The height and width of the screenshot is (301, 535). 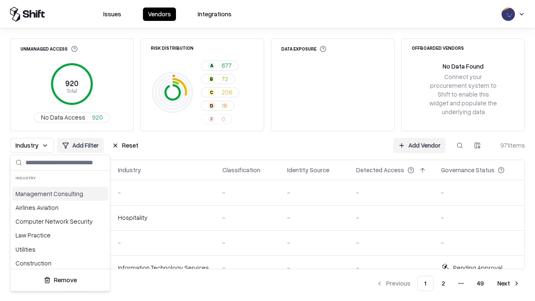 What do you see at coordinates (60, 221) in the screenshot?
I see `div: Computer Network Security` at bounding box center [60, 221].